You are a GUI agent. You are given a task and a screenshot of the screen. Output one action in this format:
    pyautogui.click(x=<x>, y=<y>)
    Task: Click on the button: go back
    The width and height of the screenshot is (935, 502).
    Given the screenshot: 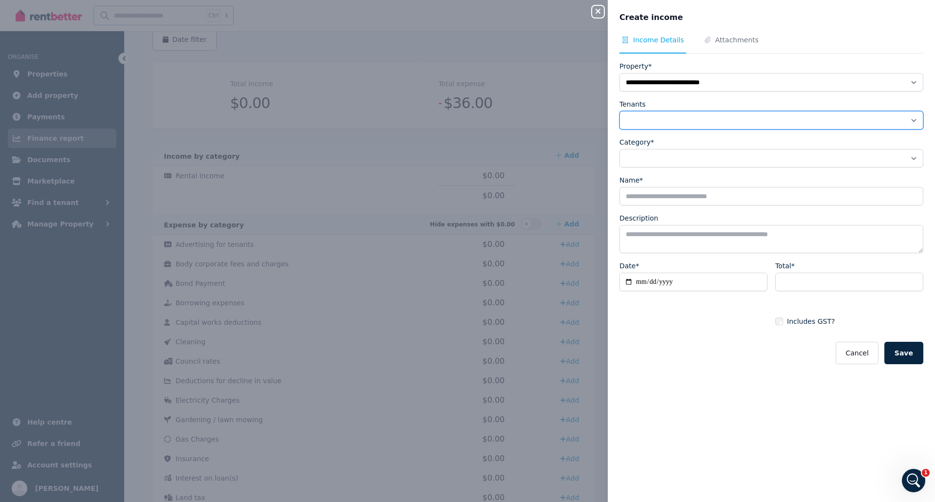 What is the action you would take?
    pyautogui.click(x=16, y=13)
    